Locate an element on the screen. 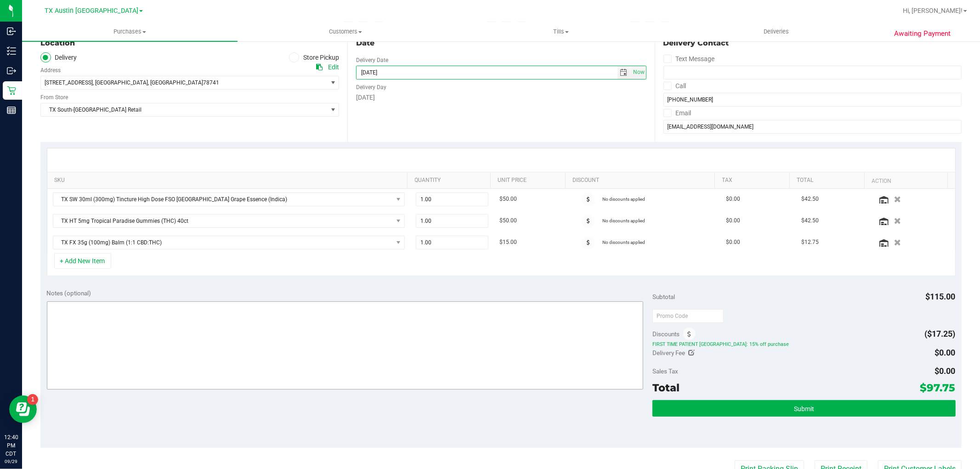 The image size is (980, 469). span: Customers is located at coordinates (345, 32).